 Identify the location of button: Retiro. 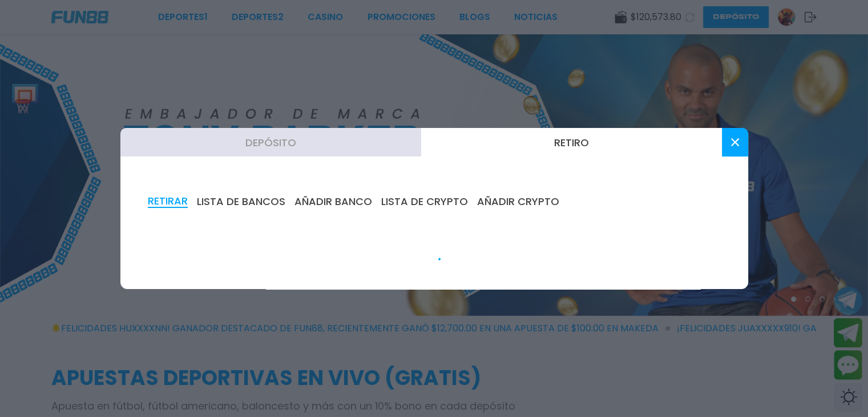
(572, 142).